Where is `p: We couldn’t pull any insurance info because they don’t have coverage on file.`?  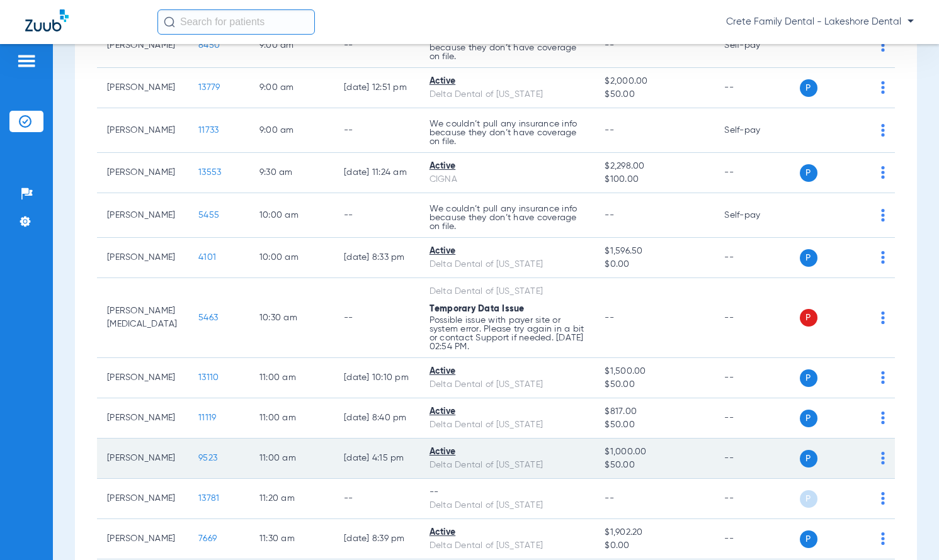 p: We couldn’t pull any insurance info because they don’t have coverage on file. is located at coordinates (507, 133).